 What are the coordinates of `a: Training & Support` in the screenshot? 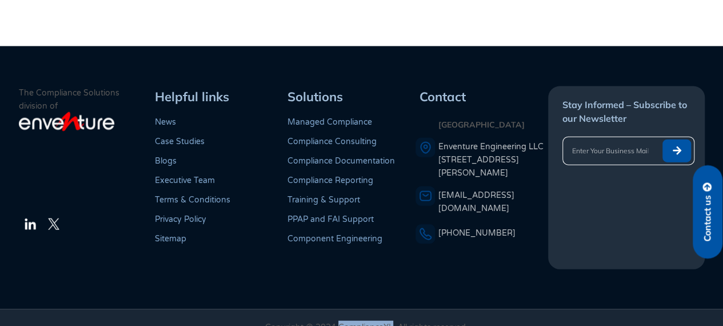 It's located at (323, 199).